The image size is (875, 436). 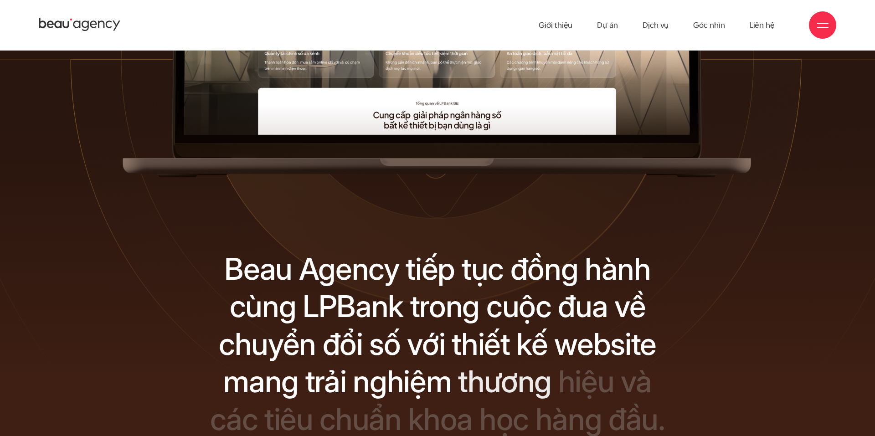 I want to click on div: hiệu, so click(x=586, y=381).